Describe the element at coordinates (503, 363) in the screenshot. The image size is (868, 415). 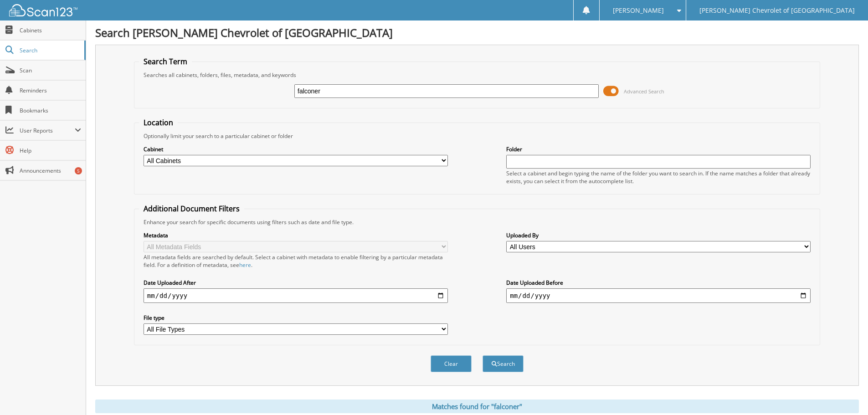
I see `button: Search` at that location.